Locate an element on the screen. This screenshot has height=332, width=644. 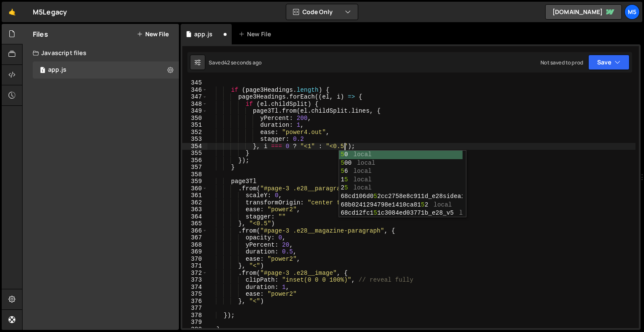
a: M5 is located at coordinates (632, 12).